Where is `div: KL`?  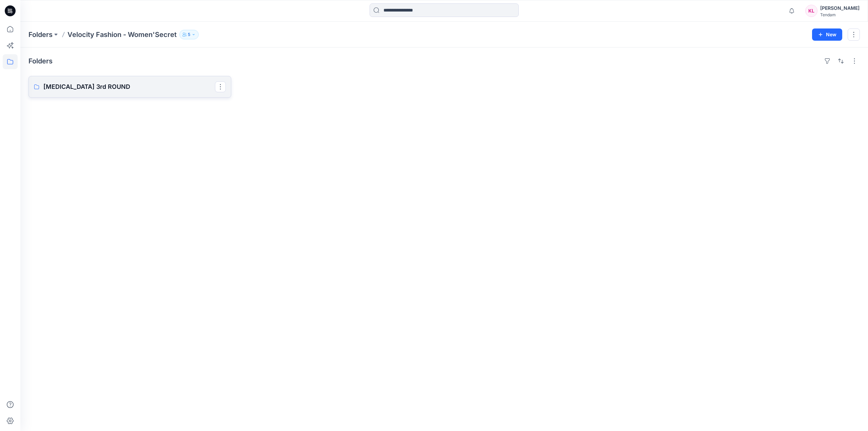
div: KL is located at coordinates (811, 11).